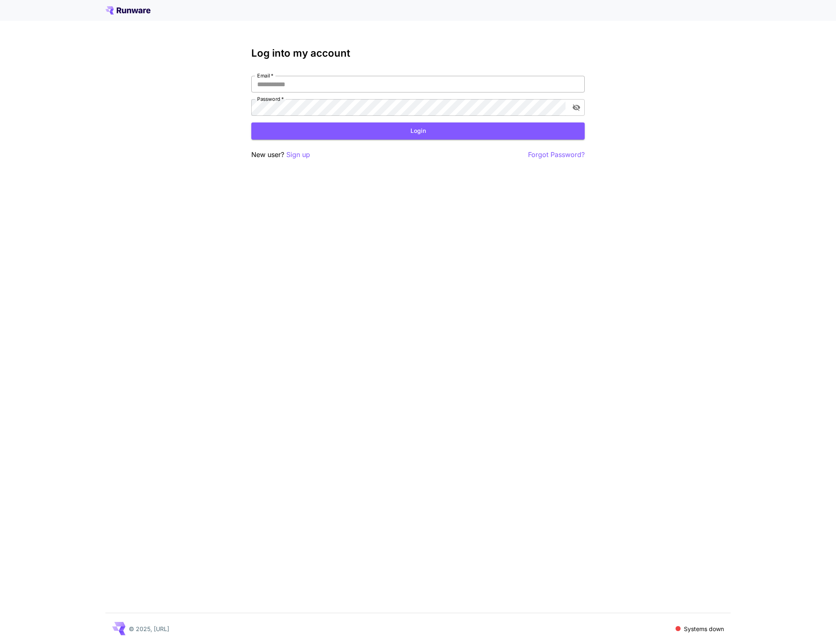 The width and height of the screenshot is (836, 644). Describe the element at coordinates (265, 76) in the screenshot. I see `label: Email` at that location.